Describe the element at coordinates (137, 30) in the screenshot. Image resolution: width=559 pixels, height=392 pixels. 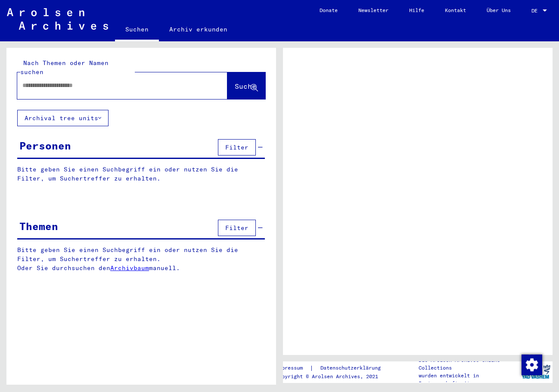
I see `a: Suchen` at that location.